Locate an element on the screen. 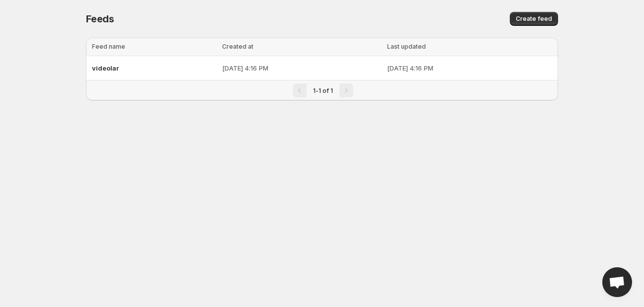  div: Open chat is located at coordinates (617, 282).